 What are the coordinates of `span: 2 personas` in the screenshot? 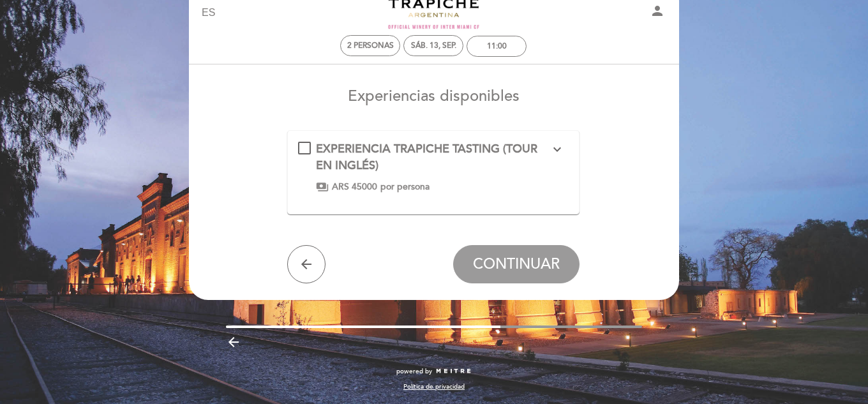 It's located at (370, 45).